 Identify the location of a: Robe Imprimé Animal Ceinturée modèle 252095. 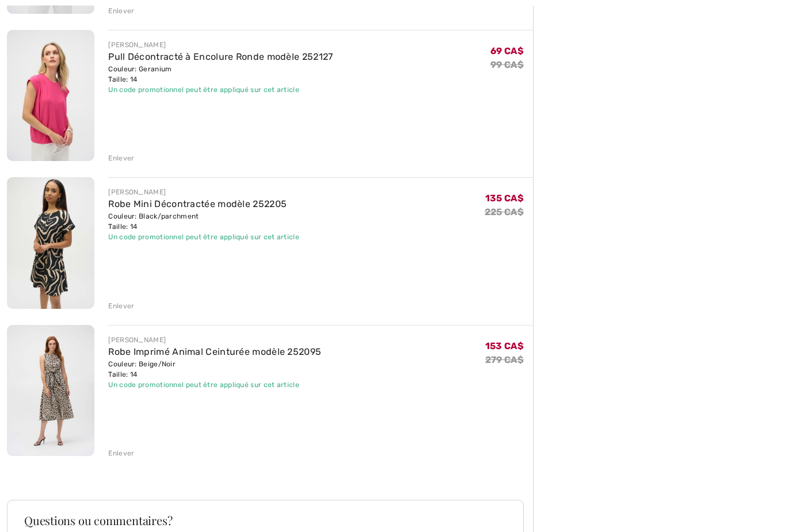
(215, 352).